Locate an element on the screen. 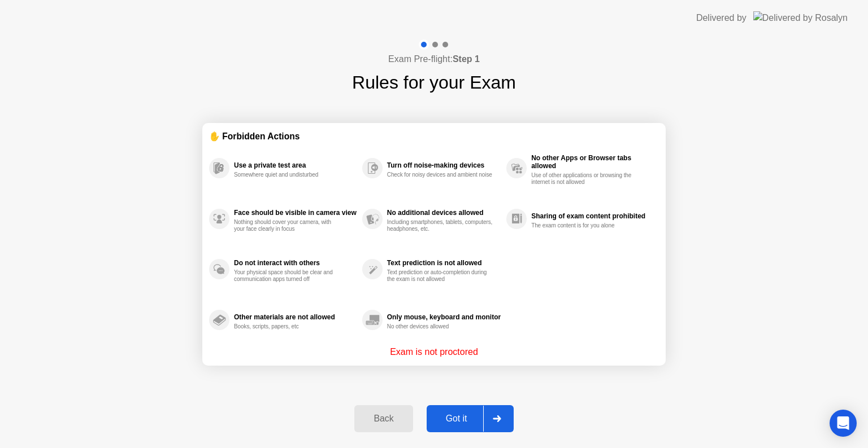 The width and height of the screenshot is (868, 448). div: Only mouse, keyboard and monitor is located at coordinates (444, 317).